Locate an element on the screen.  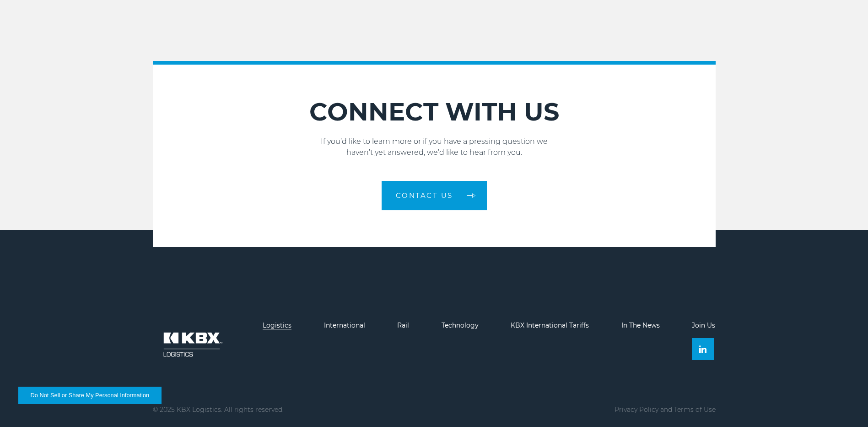
span: Contact Us is located at coordinates (424, 195).